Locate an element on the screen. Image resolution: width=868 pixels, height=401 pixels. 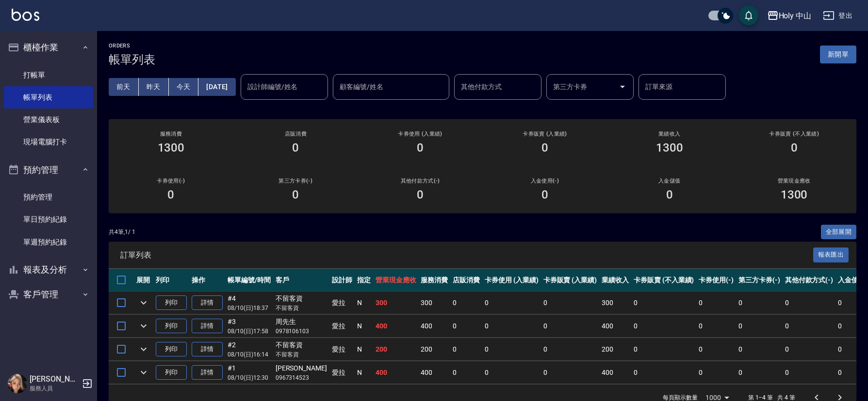
th: 服務消費 is located at coordinates (434, 280).